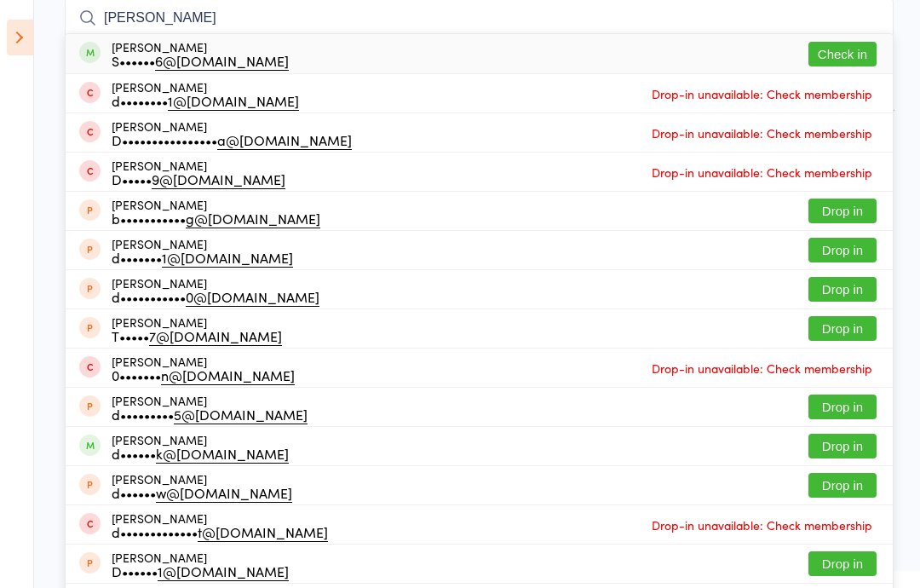  I want to click on div: S••••••, so click(200, 61).